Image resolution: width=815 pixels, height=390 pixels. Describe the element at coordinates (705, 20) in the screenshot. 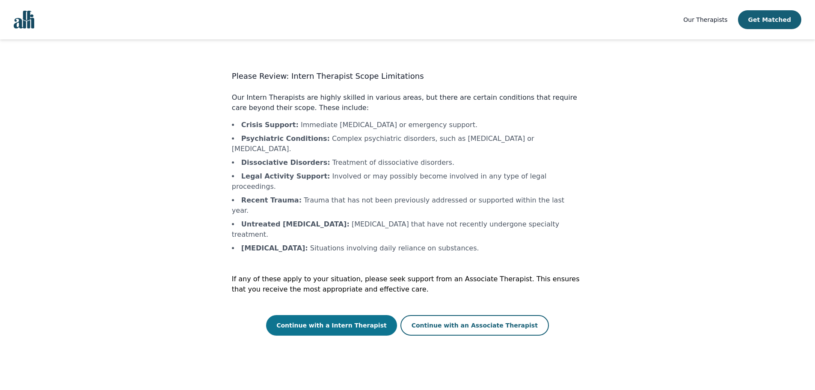

I see `span: Our Therapists` at that location.